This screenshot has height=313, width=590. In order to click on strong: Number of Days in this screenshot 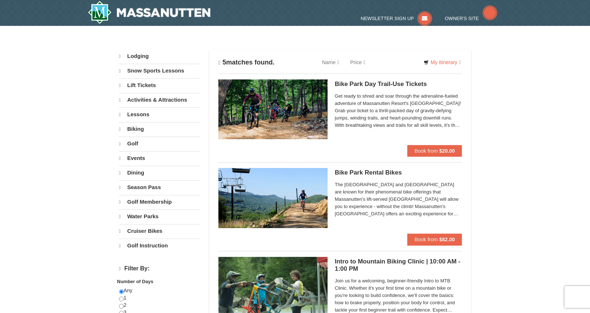, I will do `click(135, 281)`.